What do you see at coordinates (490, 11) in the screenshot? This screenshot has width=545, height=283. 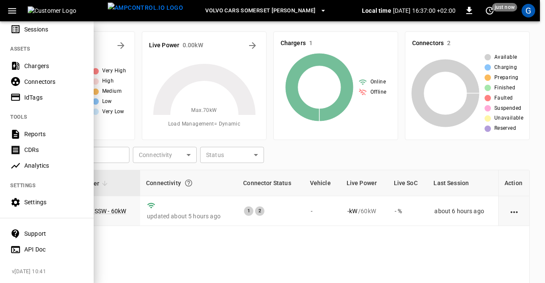 I see `button: set refresh interval` at bounding box center [490, 11].